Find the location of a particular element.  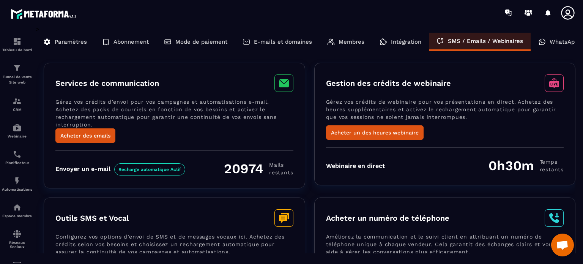

a: automationsautomationsEspace membre is located at coordinates (17, 210).